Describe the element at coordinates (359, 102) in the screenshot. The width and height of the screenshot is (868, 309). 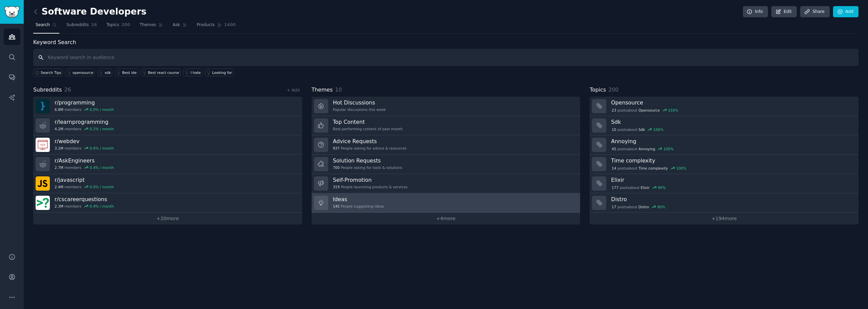
I see `h3: Hot Discussions` at that location.